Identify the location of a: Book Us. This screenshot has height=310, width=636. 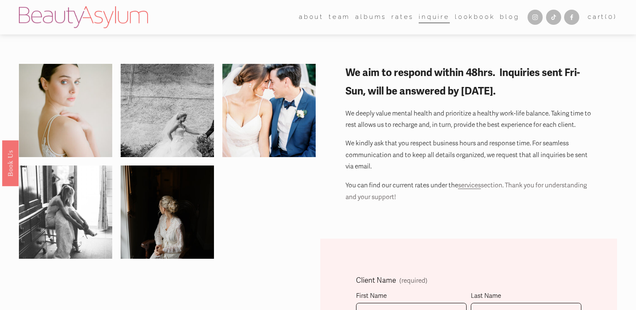
(10, 163).